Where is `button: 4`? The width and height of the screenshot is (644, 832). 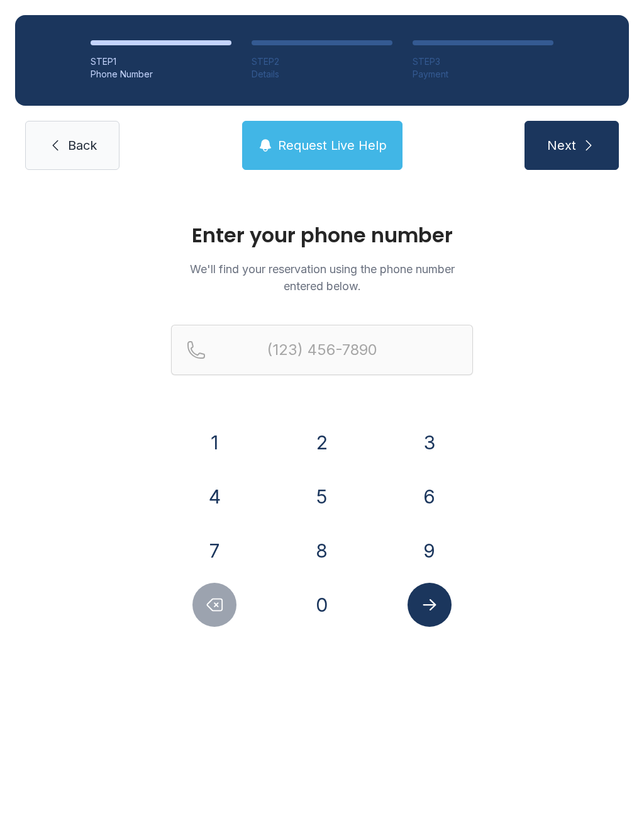
button: 4 is located at coordinates (214, 497).